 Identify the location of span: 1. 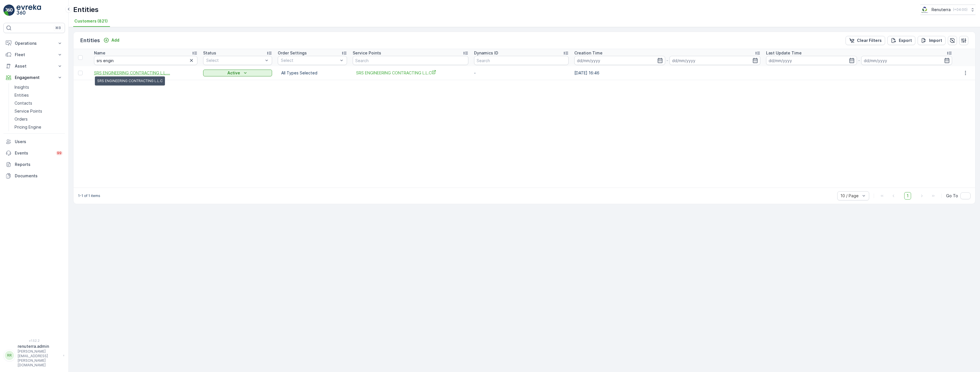
(908, 196).